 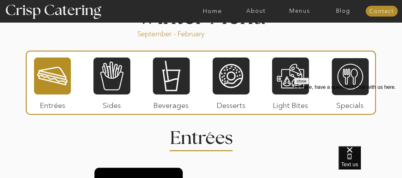 What do you see at coordinates (11, 18) in the screenshot?
I see `span: Text us` at bounding box center [11, 18].